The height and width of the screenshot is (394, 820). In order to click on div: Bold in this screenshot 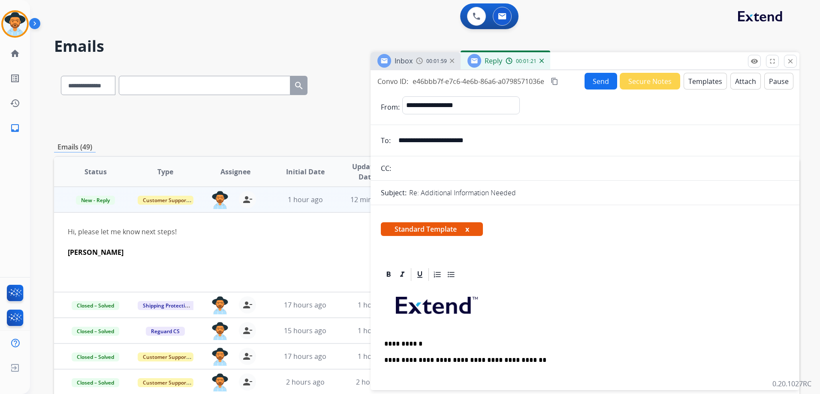, I will do `click(388, 275)`.